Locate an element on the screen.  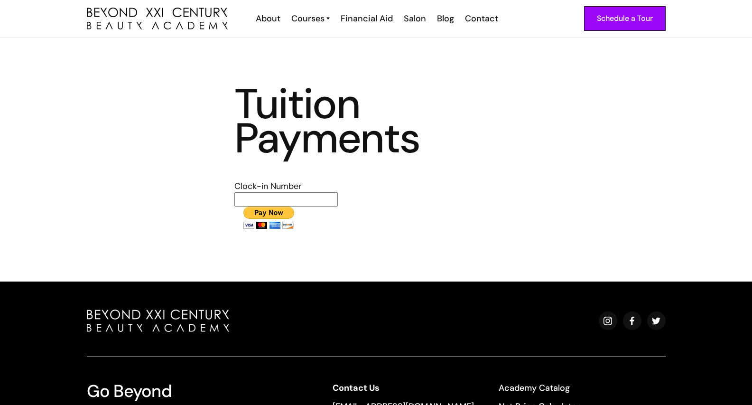
strong: Contact Us is located at coordinates (356, 387).